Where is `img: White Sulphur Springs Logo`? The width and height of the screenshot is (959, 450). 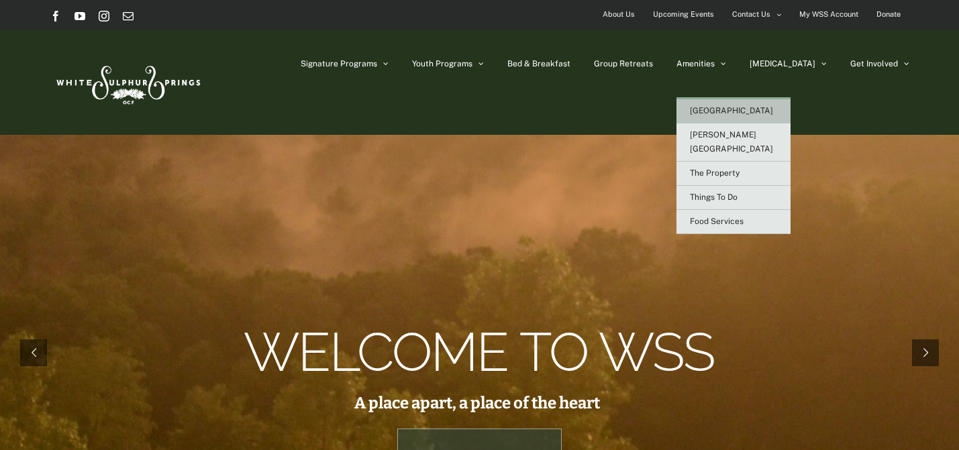
img: White Sulphur Springs Logo is located at coordinates (127, 83).